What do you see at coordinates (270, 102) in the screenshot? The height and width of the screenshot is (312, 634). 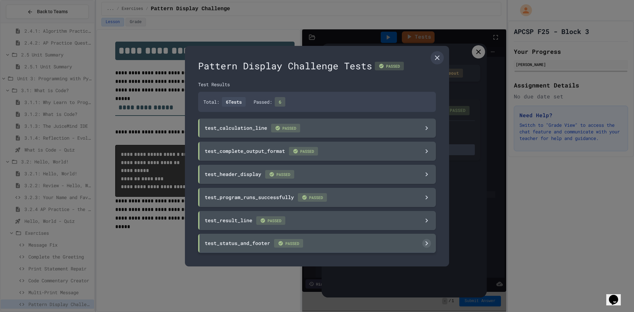 I see `div: Passed:` at bounding box center [270, 102].